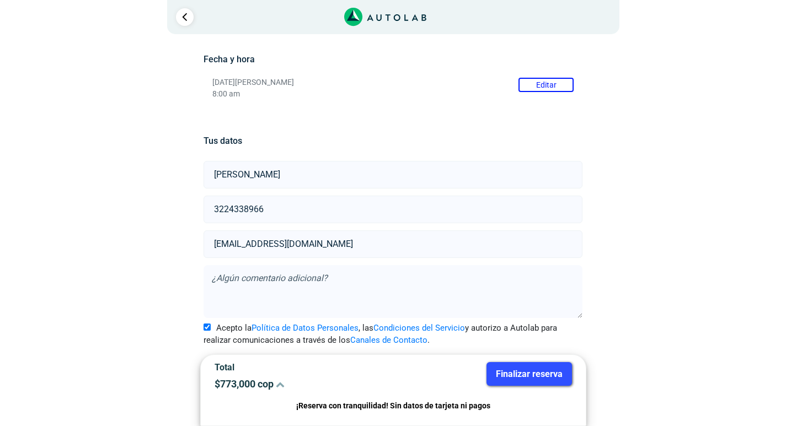 The height and width of the screenshot is (426, 786). Describe the element at coordinates (393, 406) in the screenshot. I see `p: ¡Reserva con tranquilidad! Sin datos de tarjeta ni pagos` at that location.